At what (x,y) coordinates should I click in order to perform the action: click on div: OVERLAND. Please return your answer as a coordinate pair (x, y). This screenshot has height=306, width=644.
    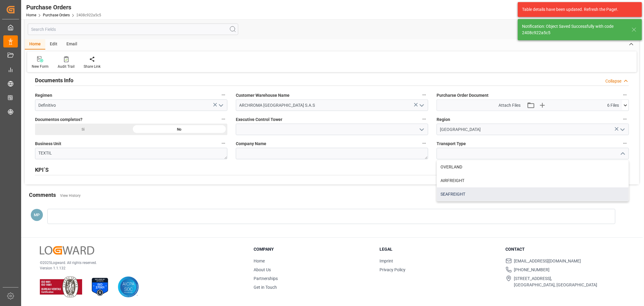
    Looking at the image, I should click on (533, 167).